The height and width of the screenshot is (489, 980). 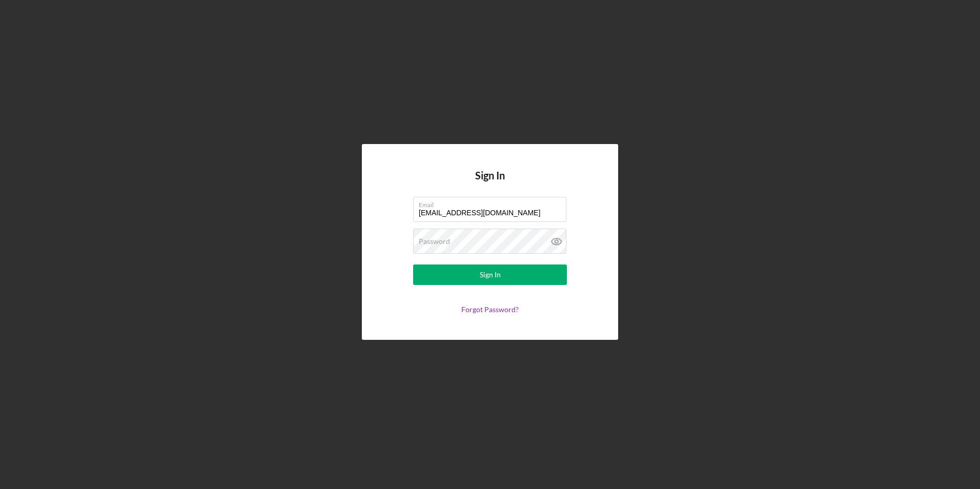 What do you see at coordinates (490, 275) in the screenshot?
I see `button: Sign In` at bounding box center [490, 275].